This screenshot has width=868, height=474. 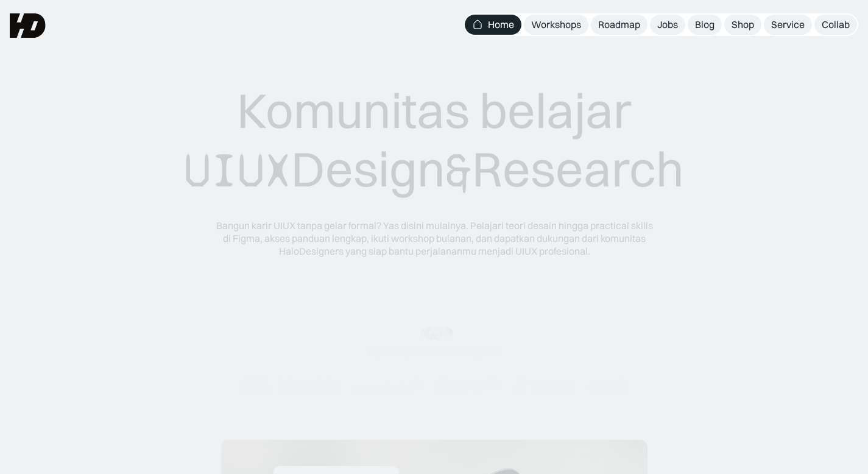 I want to click on div: Service, so click(x=788, y=24).